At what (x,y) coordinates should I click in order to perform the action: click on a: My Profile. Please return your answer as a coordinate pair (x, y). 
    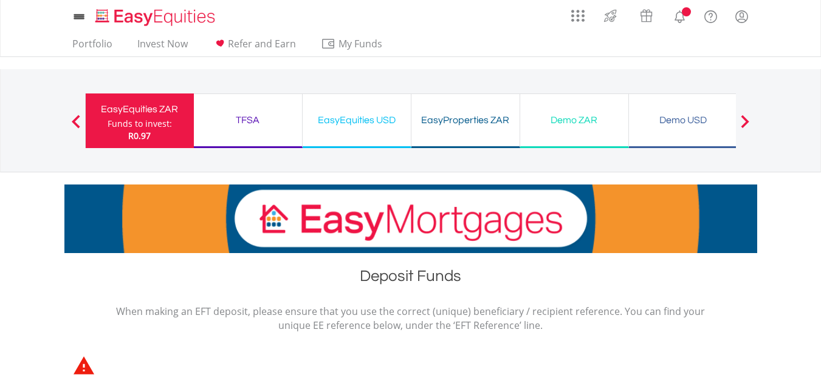
    Looking at the image, I should click on (741, 16).